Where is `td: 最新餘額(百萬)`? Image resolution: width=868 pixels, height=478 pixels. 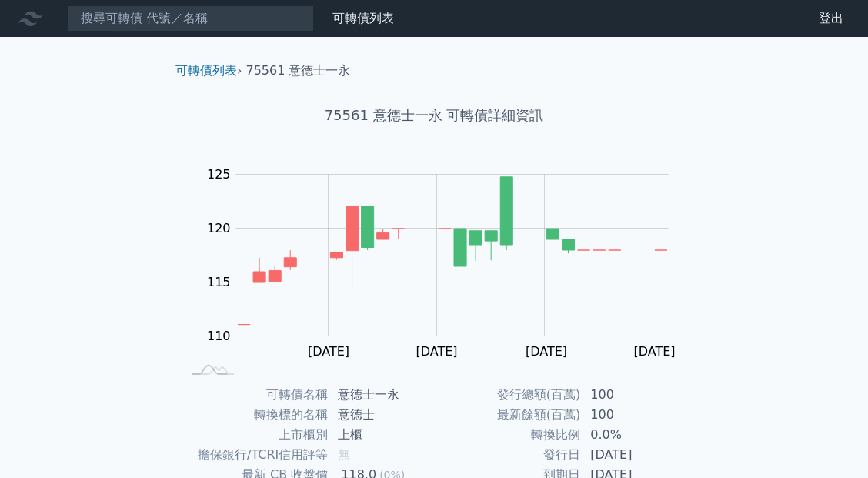 td: 最新餘額(百萬) is located at coordinates (507, 415).